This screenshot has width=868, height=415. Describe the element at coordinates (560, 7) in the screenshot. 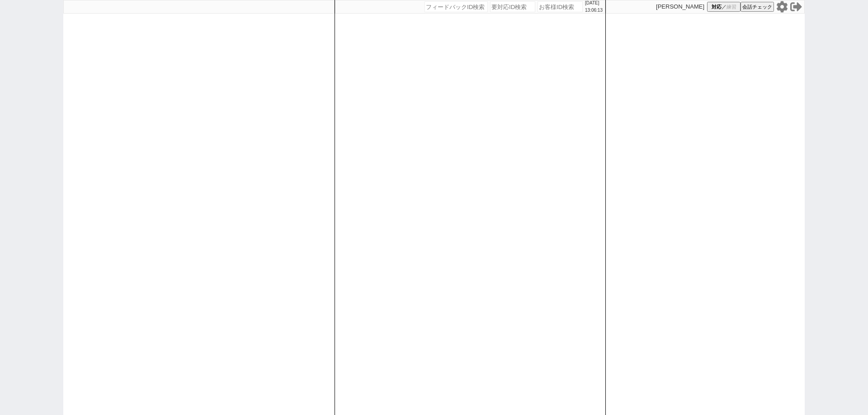

I see `input: お客様ID検索` at that location.